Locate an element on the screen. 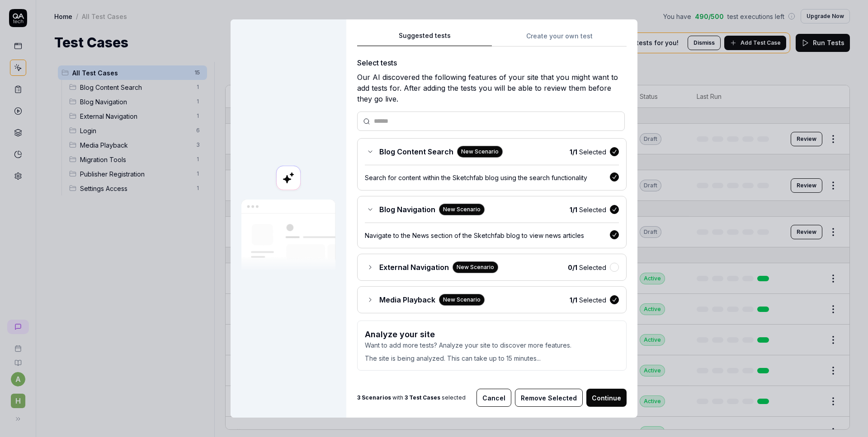  button: Remove Selected is located at coordinates (549, 398).